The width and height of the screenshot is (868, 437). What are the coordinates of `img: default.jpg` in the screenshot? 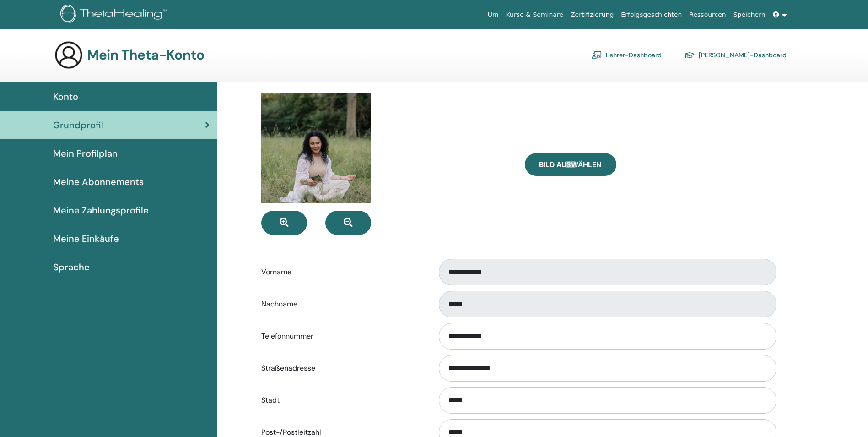 It's located at (316, 148).